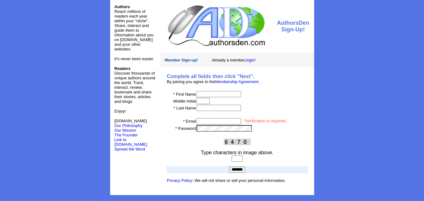 This screenshot has width=424, height=201. Describe the element at coordinates (186, 108) in the screenshot. I see `font: Last Name` at that location.